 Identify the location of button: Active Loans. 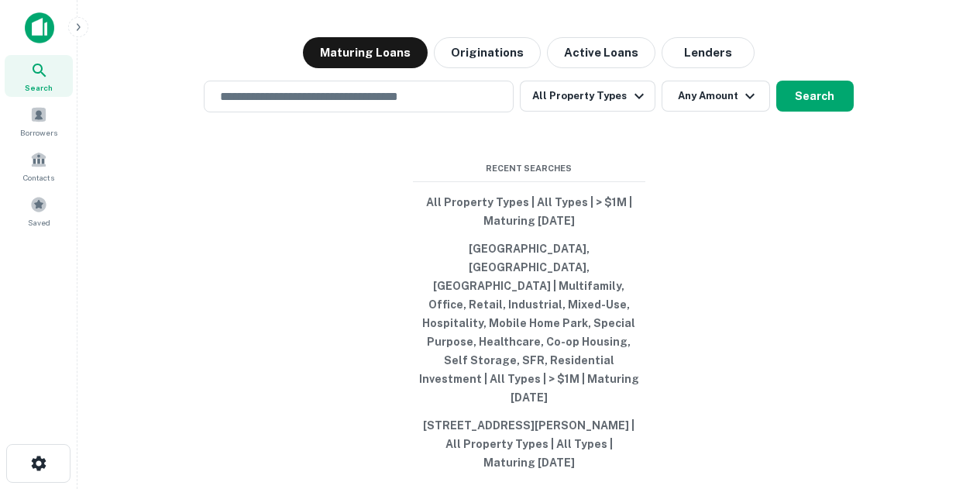
(601, 53).